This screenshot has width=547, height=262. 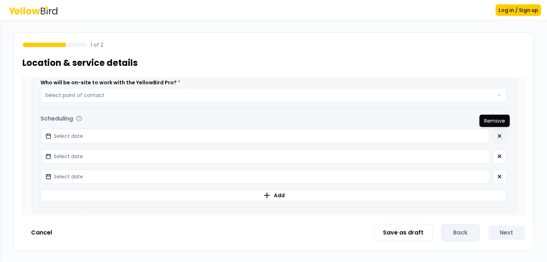 What do you see at coordinates (519, 10) in the screenshot?
I see `button: Log in / Sign up` at bounding box center [519, 10].